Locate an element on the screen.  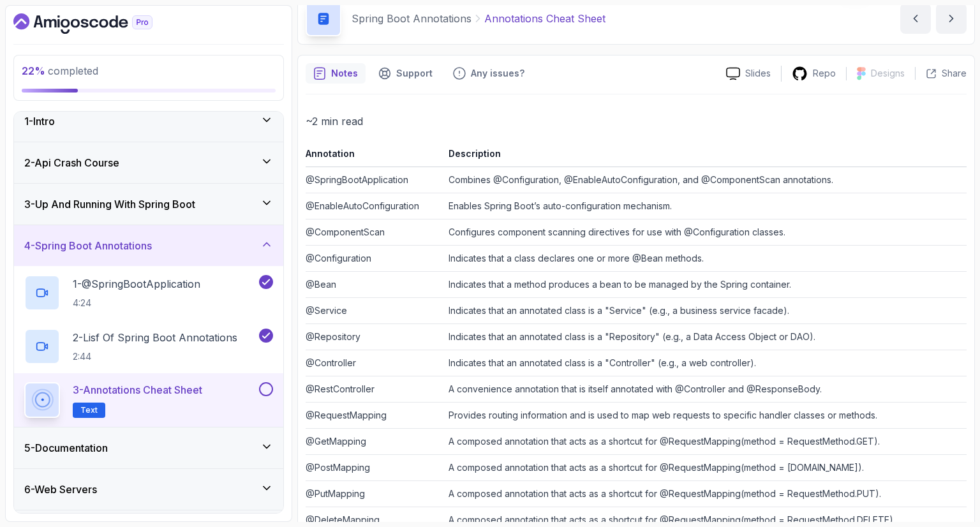
td: @RestController is located at coordinates (374, 389).